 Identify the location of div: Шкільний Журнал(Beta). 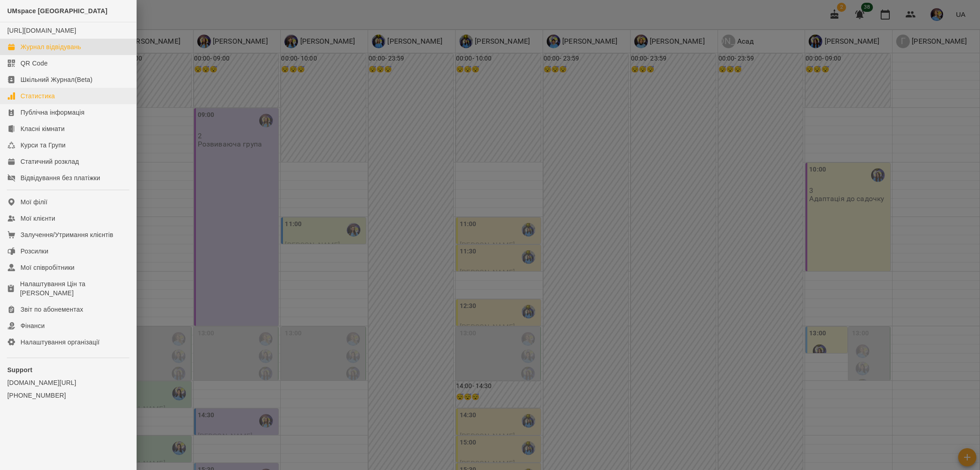
(57, 79).